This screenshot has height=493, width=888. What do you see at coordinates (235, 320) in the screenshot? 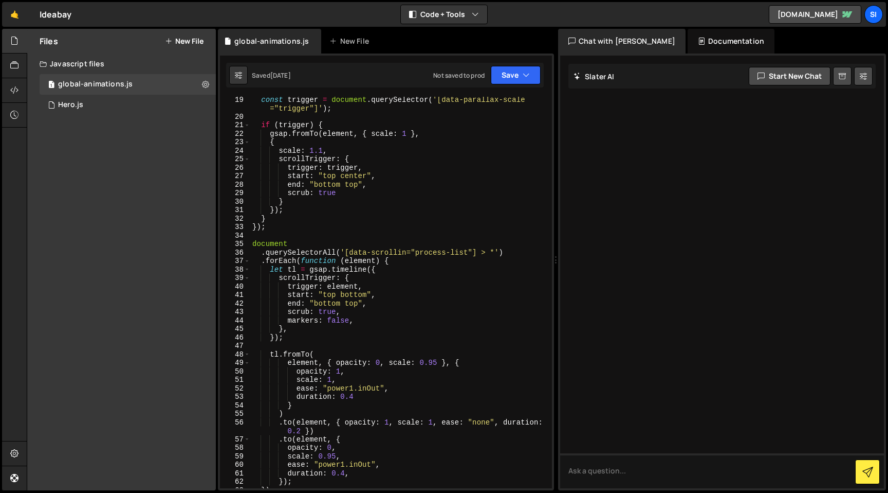
I see `div: 44` at bounding box center [235, 320].